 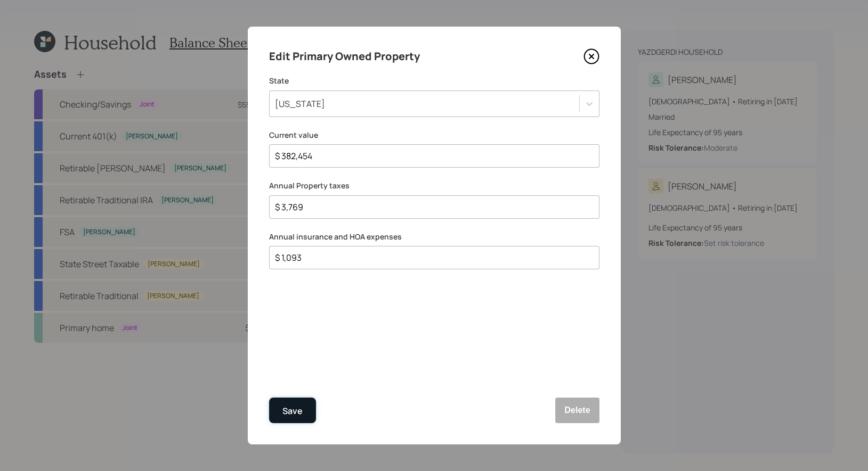 What do you see at coordinates (434, 81) in the screenshot?
I see `label: State` at bounding box center [434, 81].